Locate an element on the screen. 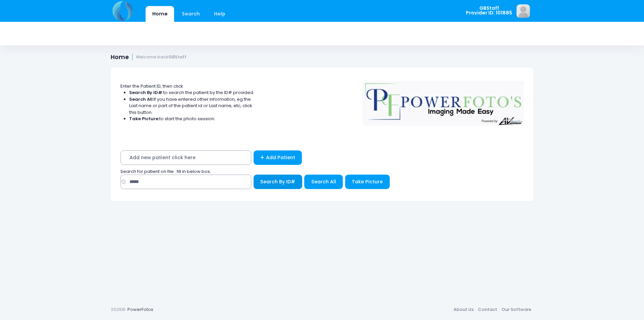 Image resolution: width=644 pixels, height=320 pixels. span: 2025© is located at coordinates (118, 309).